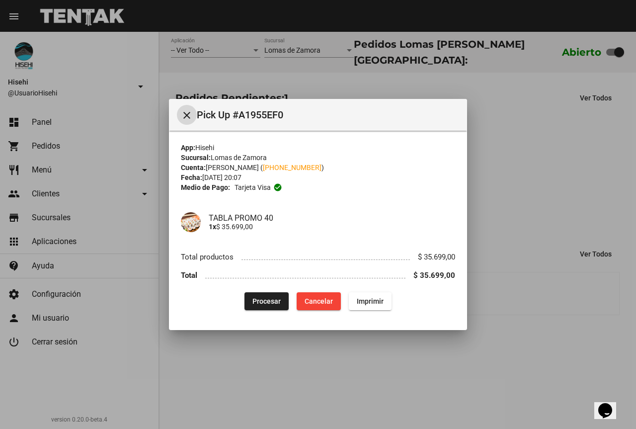 Image resolution: width=636 pixels, height=429 pixels. I want to click on p: $ 35.699,00, so click(332, 227).